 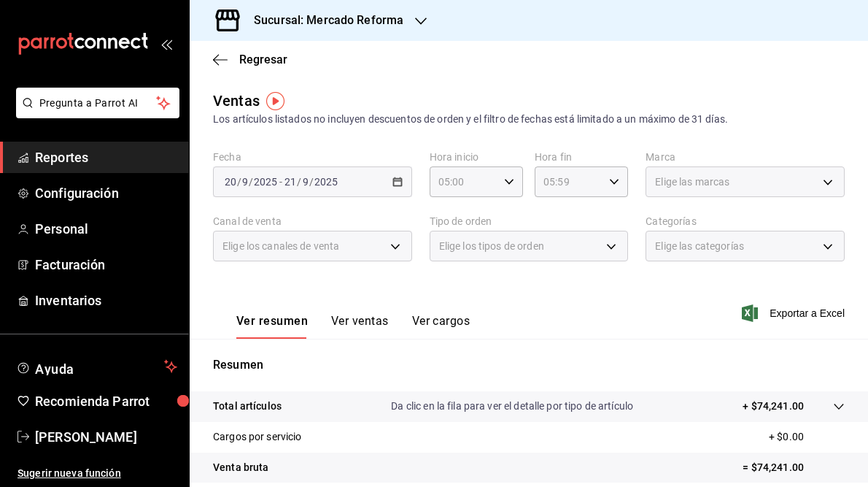 I want to click on span: Ayuda, so click(x=96, y=366).